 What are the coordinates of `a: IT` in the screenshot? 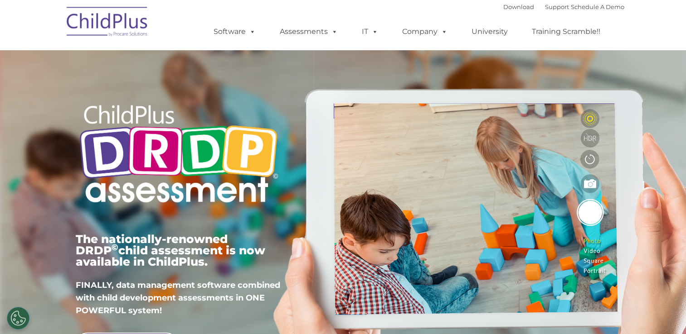 It's located at (370, 32).